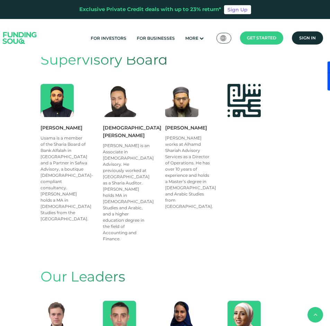 This screenshot has width=330, height=326. Describe the element at coordinates (307, 38) in the screenshot. I see `a: Sign in` at that location.